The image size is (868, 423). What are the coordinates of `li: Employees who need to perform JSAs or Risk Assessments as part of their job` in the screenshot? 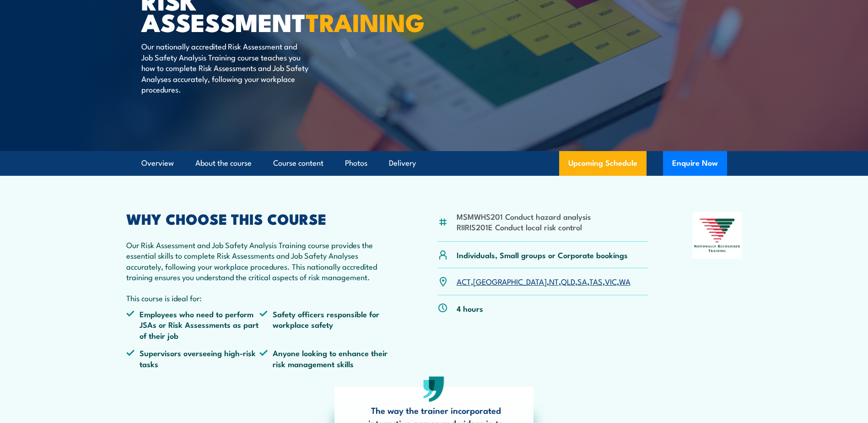 It's located at (193, 325).